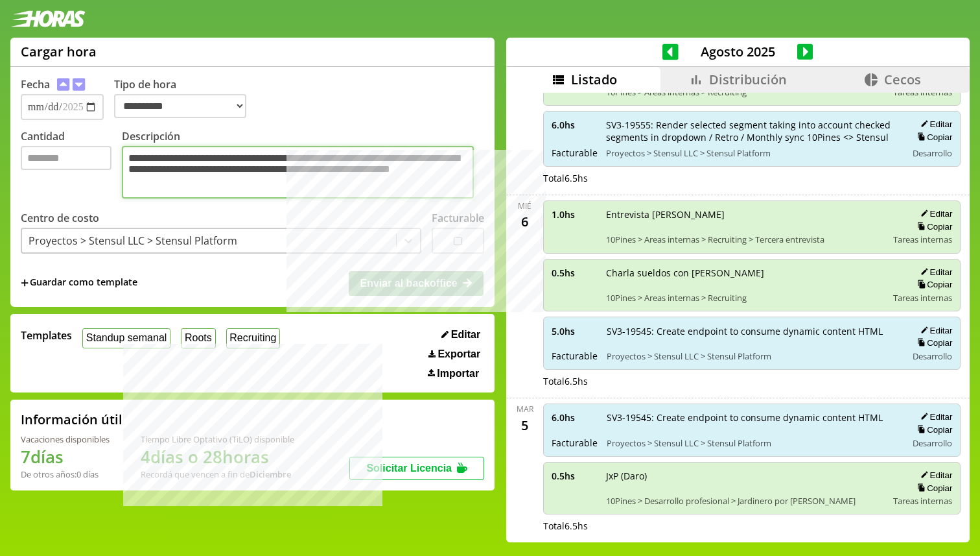 Image resolution: width=980 pixels, height=556 pixels. What do you see at coordinates (133, 241) in the screenshot?
I see `div: Proyectos > Stensul LLC > Stensul Platform` at bounding box center [133, 241].